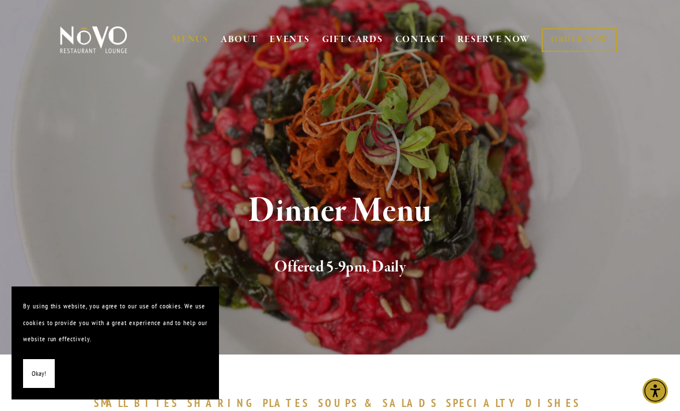 Image resolution: width=680 pixels, height=411 pixels. Describe the element at coordinates (251, 403) in the screenshot. I see `a: SHARINGPLATES` at that location.